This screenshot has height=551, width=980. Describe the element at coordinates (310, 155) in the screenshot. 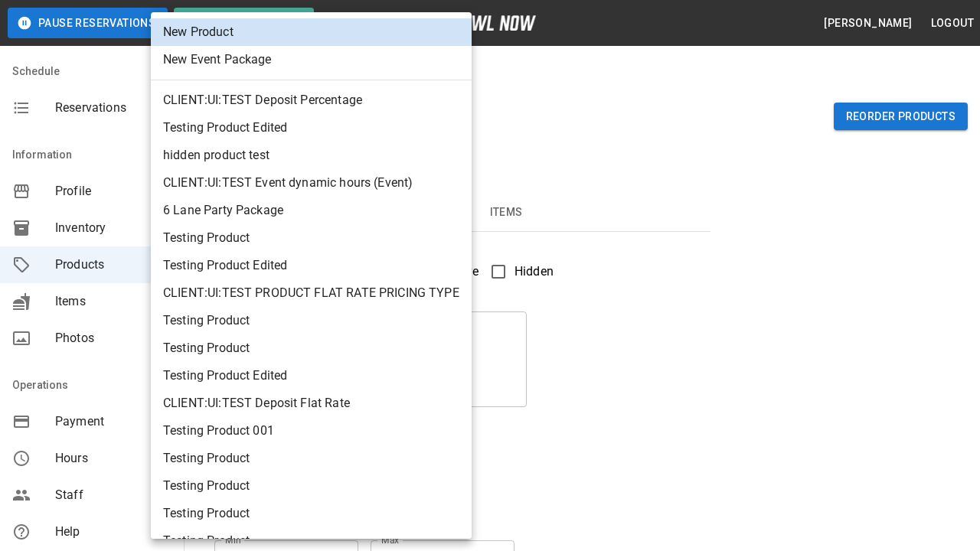

I see `li: hidden product test` at that location.